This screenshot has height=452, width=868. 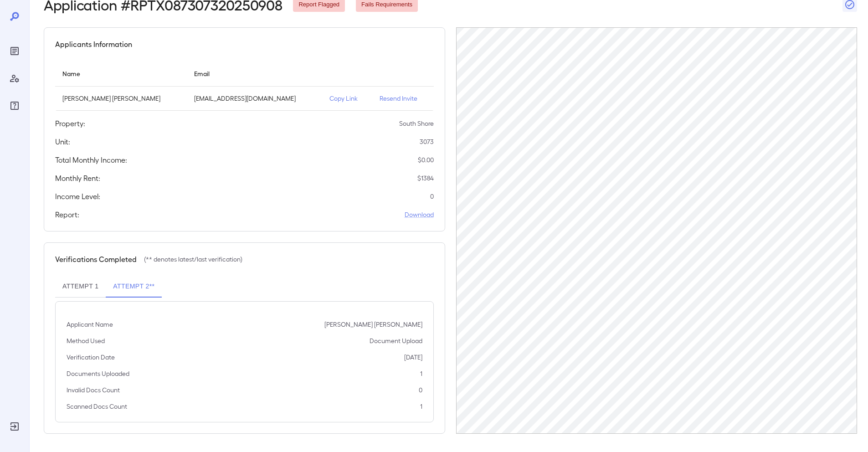 What do you see at coordinates (347, 98) in the screenshot?
I see `p: Copy Link` at bounding box center [347, 98].